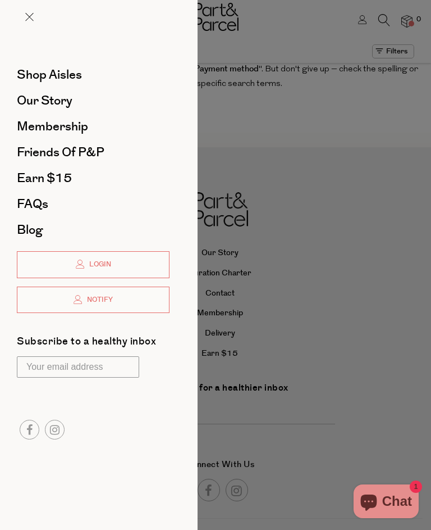 Image resolution: width=431 pixels, height=530 pixels. I want to click on inbox-online-store-chat: Shopify online store chat, so click(386, 502).